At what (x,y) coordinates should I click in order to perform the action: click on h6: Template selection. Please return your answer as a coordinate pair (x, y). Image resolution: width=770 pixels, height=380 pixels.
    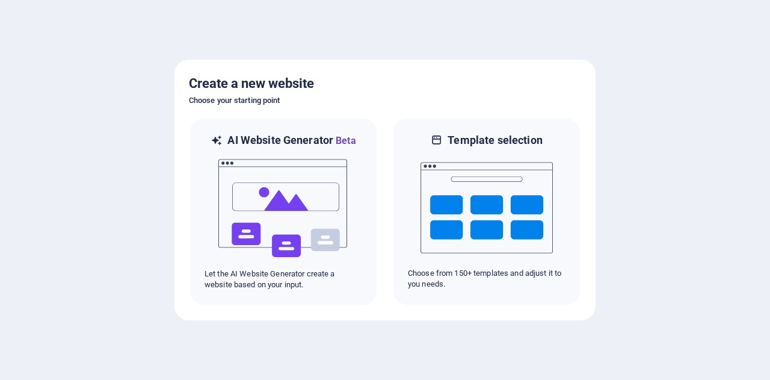
    Looking at the image, I should click on (495, 140).